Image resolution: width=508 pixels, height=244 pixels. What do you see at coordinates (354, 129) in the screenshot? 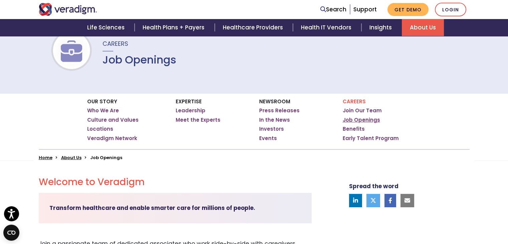
I see `a: Benefits` at bounding box center [354, 129].